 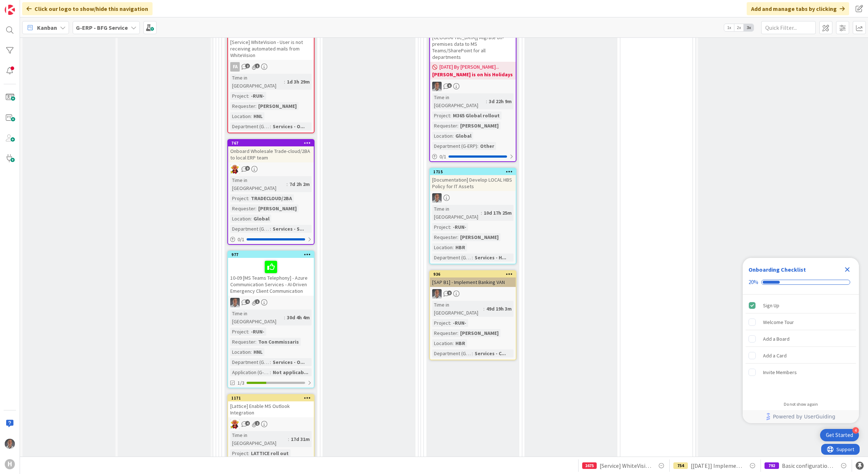 What do you see at coordinates (729, 28) in the screenshot?
I see `span: 1x` at bounding box center [729, 28].